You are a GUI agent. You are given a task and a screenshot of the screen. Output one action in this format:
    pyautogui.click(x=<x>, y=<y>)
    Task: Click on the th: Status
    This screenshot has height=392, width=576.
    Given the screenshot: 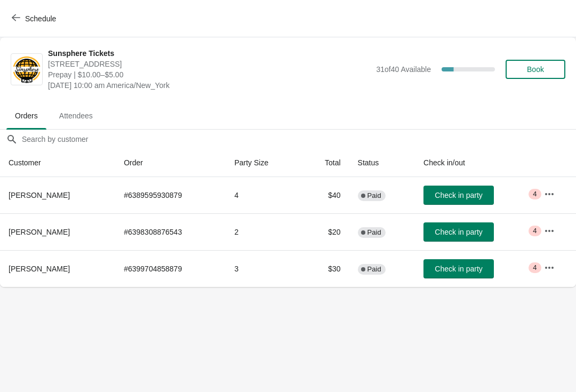 What is the action you would take?
    pyautogui.click(x=382, y=163)
    